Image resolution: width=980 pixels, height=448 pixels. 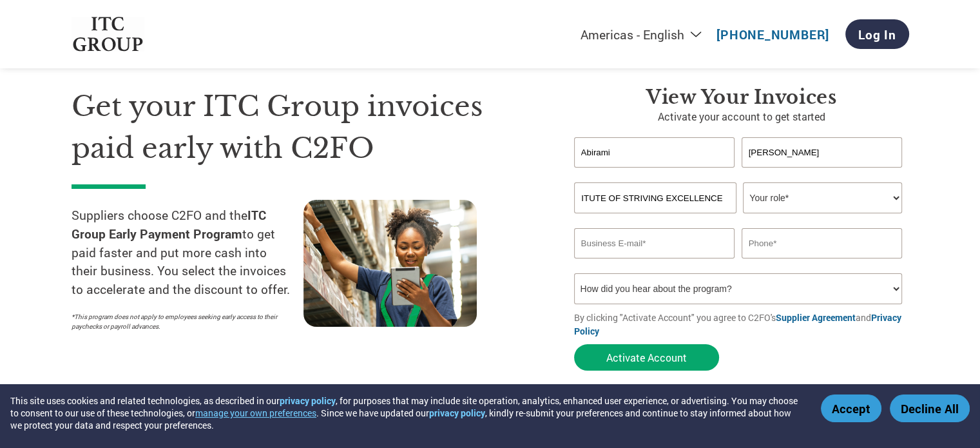 I want to click on button: Activate Account, so click(x=646, y=357).